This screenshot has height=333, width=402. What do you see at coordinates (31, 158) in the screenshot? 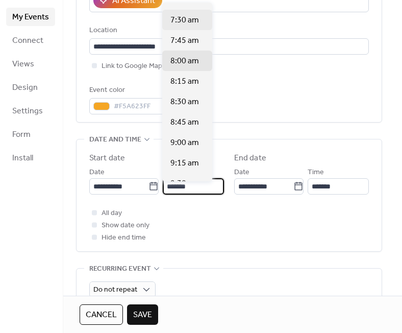
I see `a: Install` at bounding box center [31, 158].